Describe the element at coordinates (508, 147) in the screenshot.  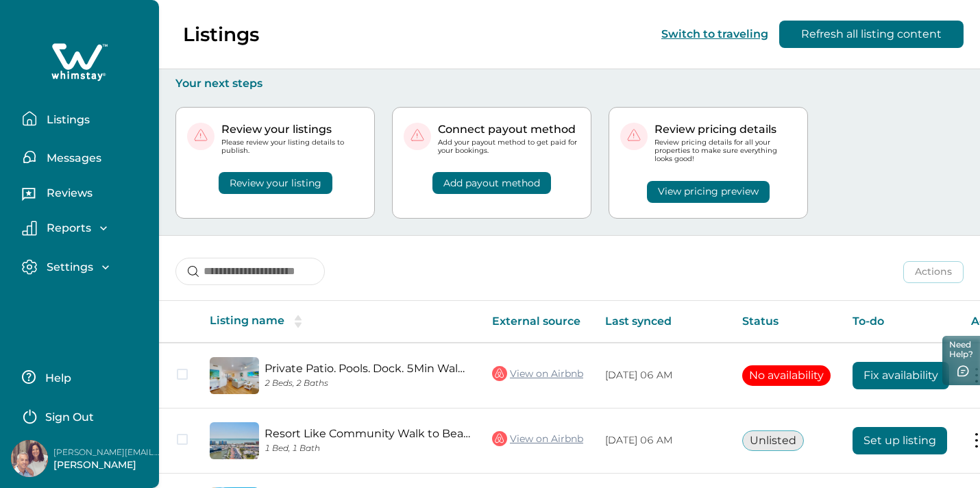
I see `p: Add your payout method to get paid for your bookings.` at that location.